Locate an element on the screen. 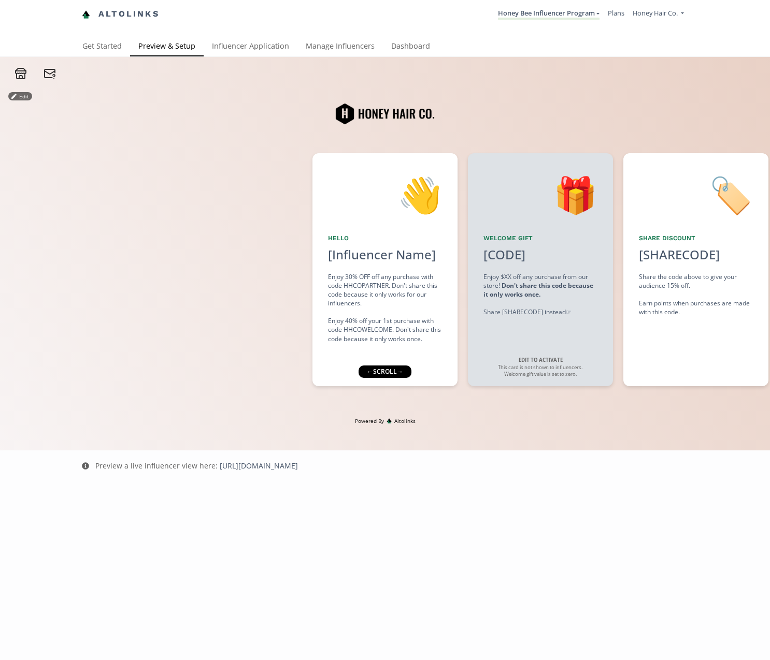  button: Edit is located at coordinates (20, 96).